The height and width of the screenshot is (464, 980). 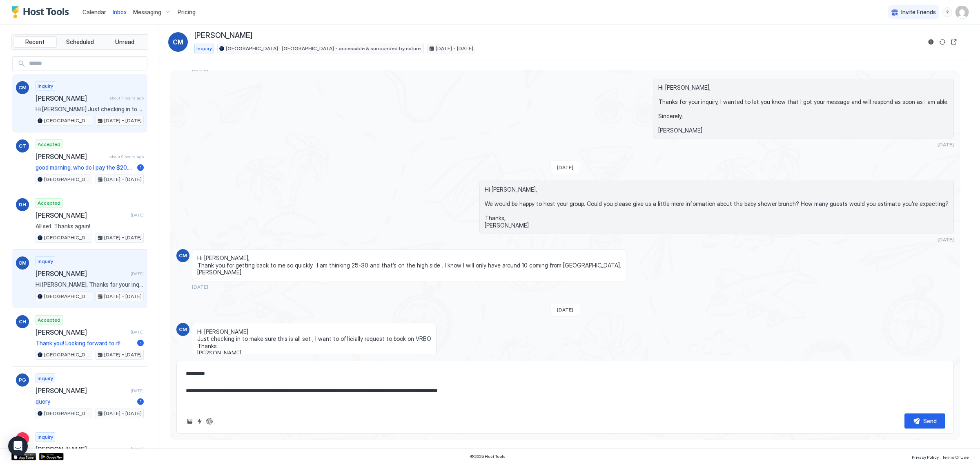 What do you see at coordinates (125, 42) in the screenshot?
I see `span: Unread` at bounding box center [125, 42].